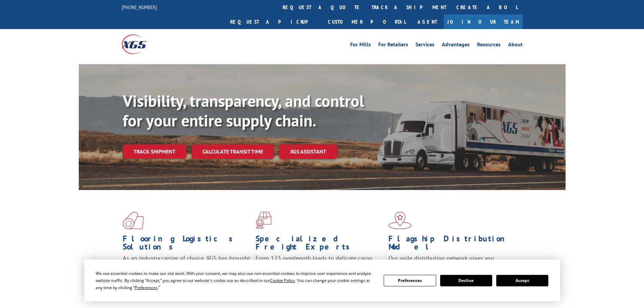 The width and height of the screenshot is (644, 308). Describe the element at coordinates (400, 220) in the screenshot. I see `img: xgs-icon-flagship-distribution-model-red` at that location.